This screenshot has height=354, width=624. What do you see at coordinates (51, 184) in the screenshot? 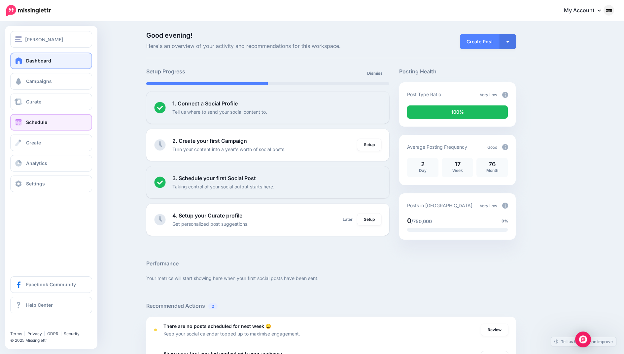
I see `a: Settings` at bounding box center [51, 184].